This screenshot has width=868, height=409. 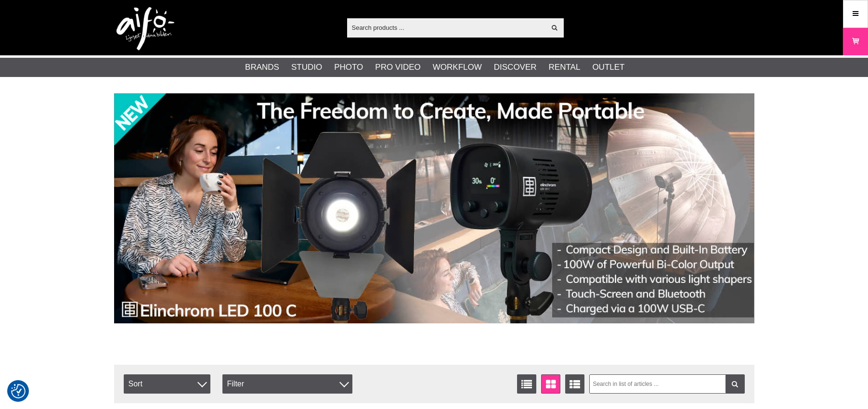 I want to click on div: Filter, so click(x=288, y=384).